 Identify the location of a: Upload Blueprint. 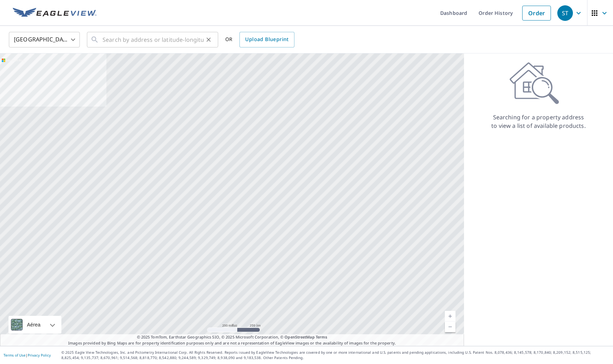
(267, 40).